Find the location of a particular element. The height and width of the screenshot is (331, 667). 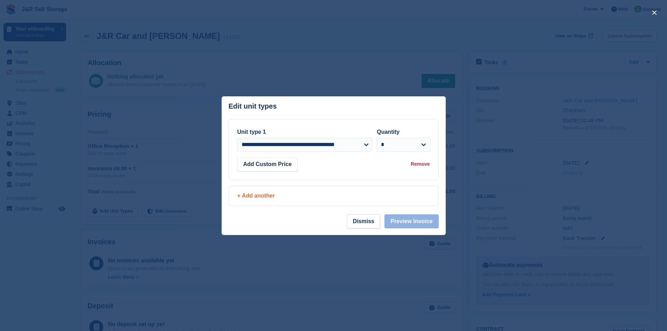

label: Quantity is located at coordinates (388, 132).